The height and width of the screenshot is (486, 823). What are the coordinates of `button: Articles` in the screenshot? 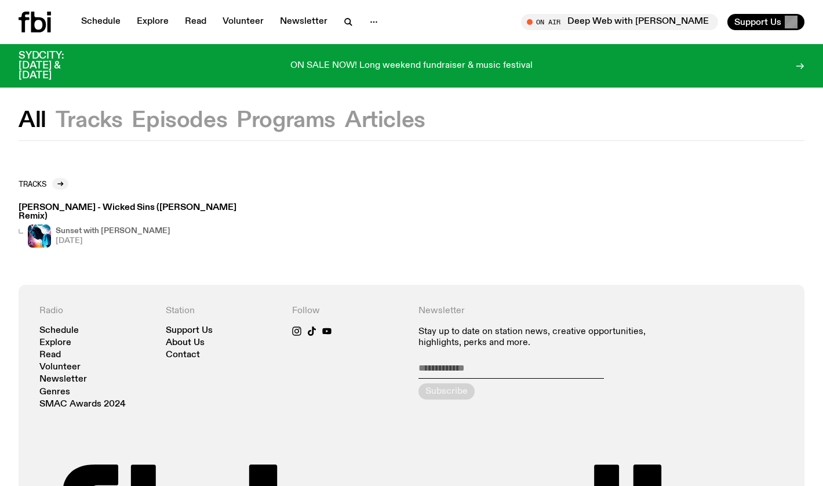 It's located at (385, 121).